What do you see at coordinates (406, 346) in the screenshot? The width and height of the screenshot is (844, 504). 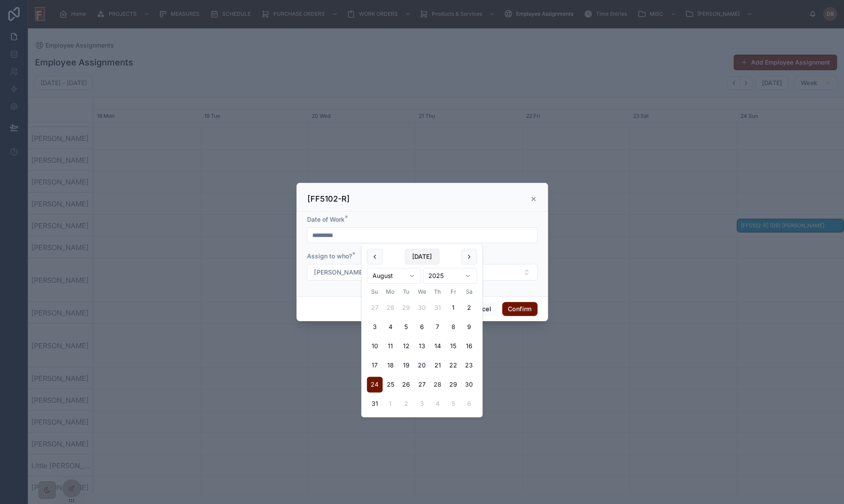 I see `button: Tuesday, August 12th, 2025` at bounding box center [406, 346].